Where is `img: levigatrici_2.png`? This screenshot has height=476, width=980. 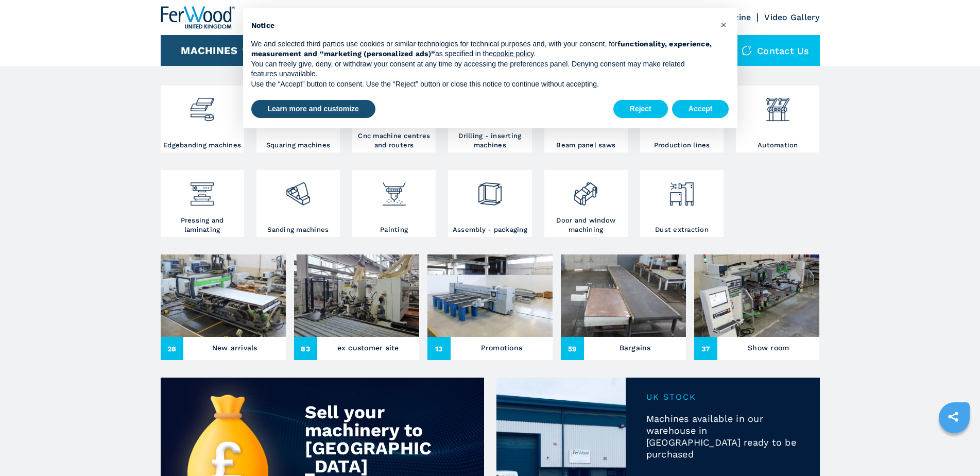
img: levigatrici_2.png is located at coordinates (298, 190).